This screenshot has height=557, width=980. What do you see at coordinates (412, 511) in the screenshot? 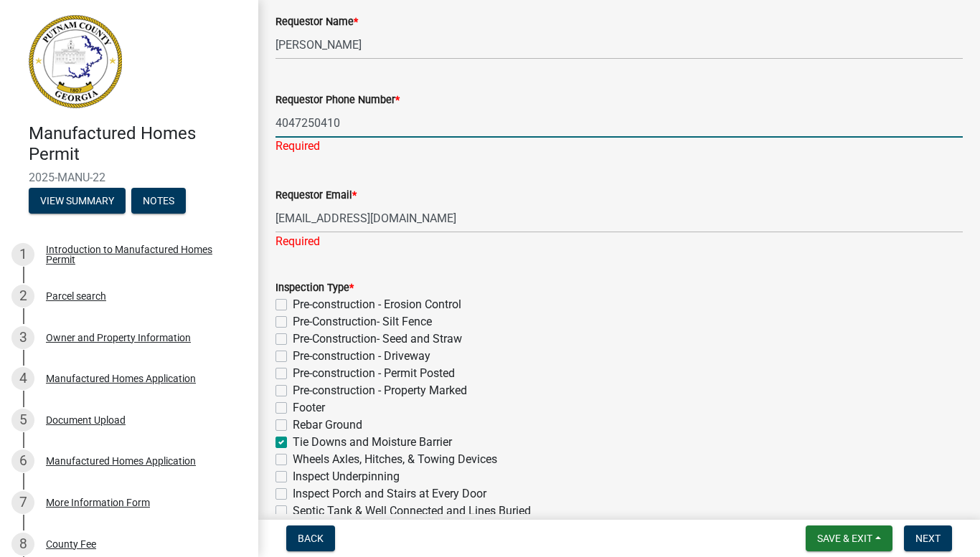
I see `label: Septic Tank & Well Connected and Lines Buried` at bounding box center [412, 511].